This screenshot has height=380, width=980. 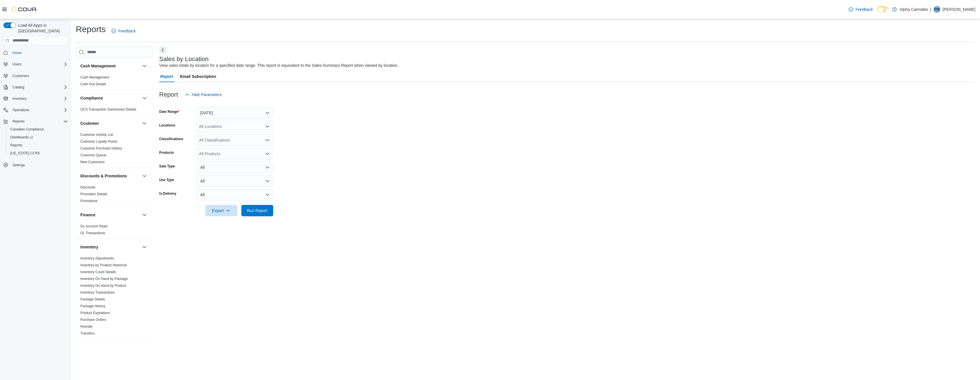 What do you see at coordinates (114, 82) in the screenshot?
I see `div: Cash Management` at bounding box center [114, 82].